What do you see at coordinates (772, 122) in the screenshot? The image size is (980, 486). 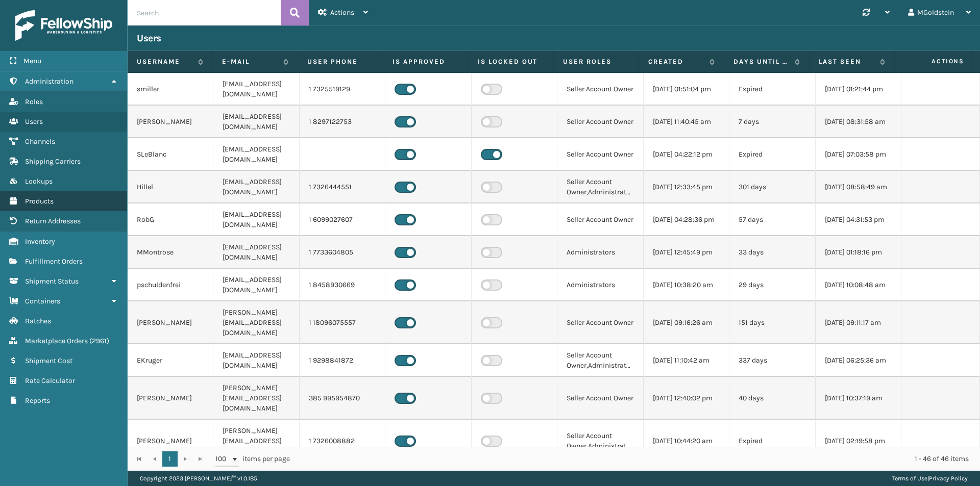 I see `td: 7 days` at bounding box center [772, 122].